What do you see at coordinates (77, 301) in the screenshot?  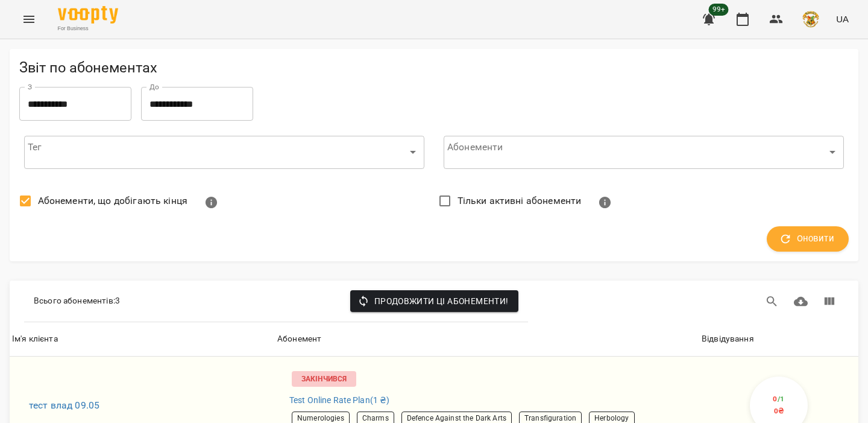 I see `p: Всього абонементів : 3` at bounding box center [77, 301].